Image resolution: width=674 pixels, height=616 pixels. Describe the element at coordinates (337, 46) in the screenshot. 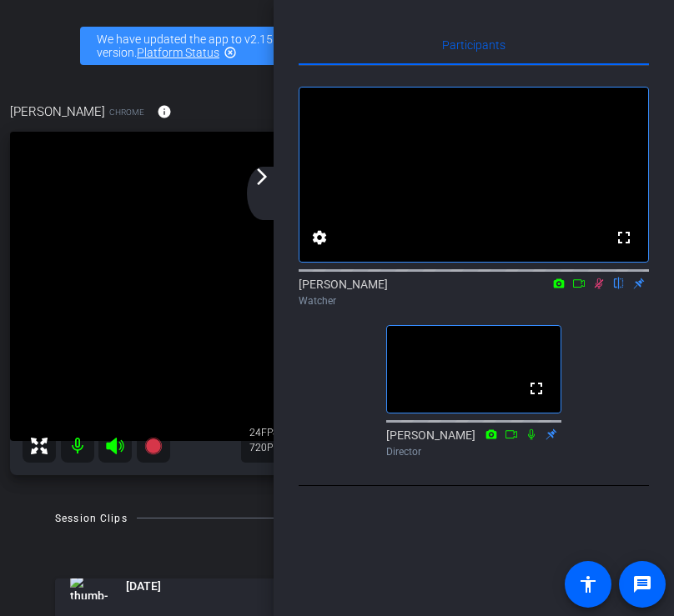

I see `div: We have updated the app to v2.15.0. Please make sure the mobile user has the newest version.` at that location.